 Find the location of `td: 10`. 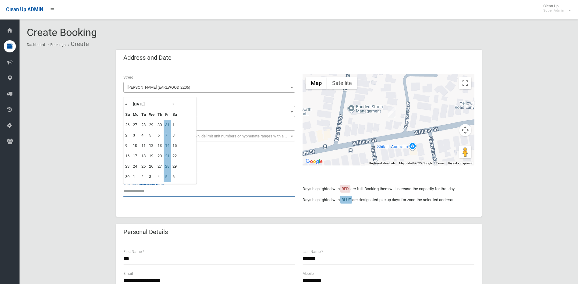

td: 10 is located at coordinates (136, 146).